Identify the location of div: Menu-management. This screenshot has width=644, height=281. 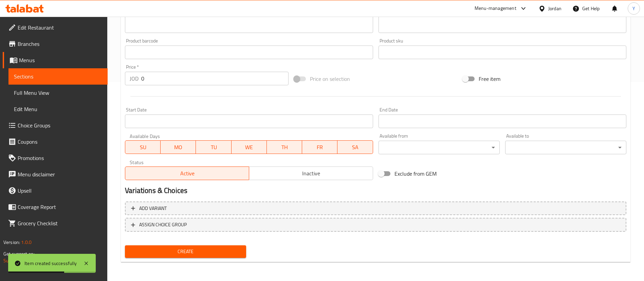
(495, 8).